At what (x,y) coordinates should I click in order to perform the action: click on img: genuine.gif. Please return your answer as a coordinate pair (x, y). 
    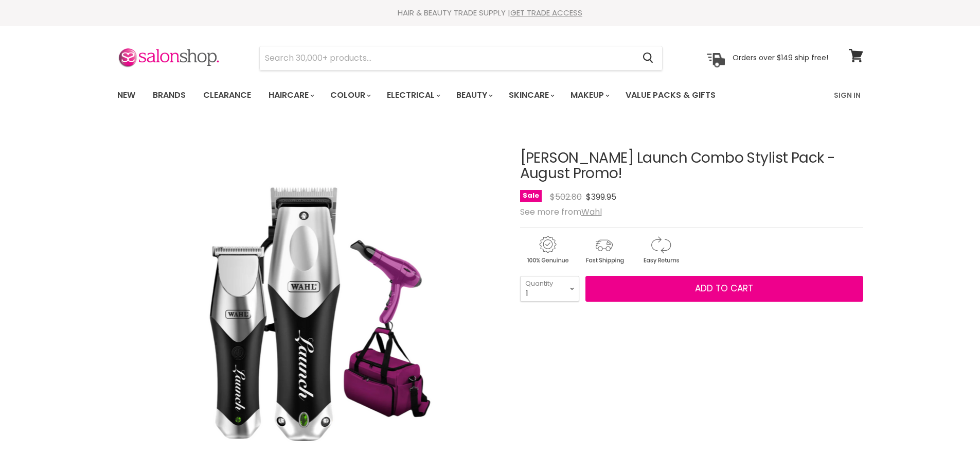
    Looking at the image, I should click on (547, 250).